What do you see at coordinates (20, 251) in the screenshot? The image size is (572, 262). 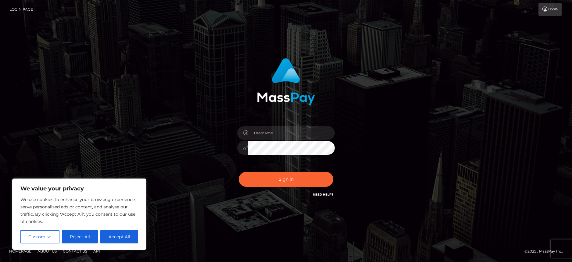 I see `a: Homepage` at bounding box center [20, 251].